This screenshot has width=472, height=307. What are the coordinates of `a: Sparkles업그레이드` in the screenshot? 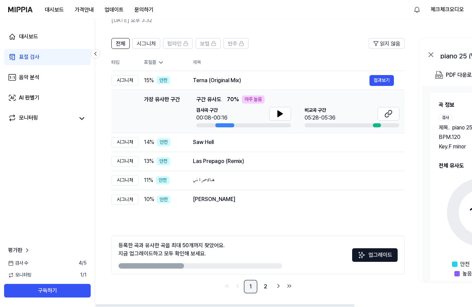 It's located at (375, 257).